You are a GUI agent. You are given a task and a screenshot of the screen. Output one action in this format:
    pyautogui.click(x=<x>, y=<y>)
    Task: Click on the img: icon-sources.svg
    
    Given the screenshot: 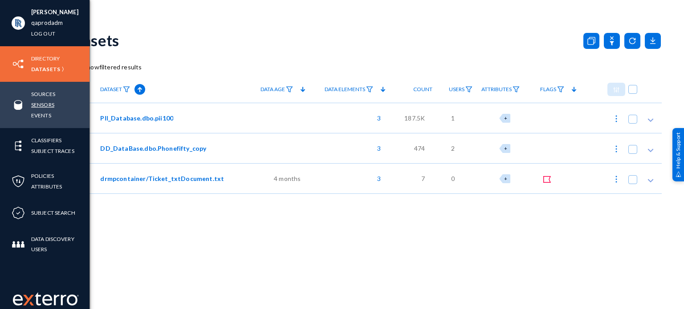 What is the action you would take?
    pyautogui.click(x=18, y=105)
    